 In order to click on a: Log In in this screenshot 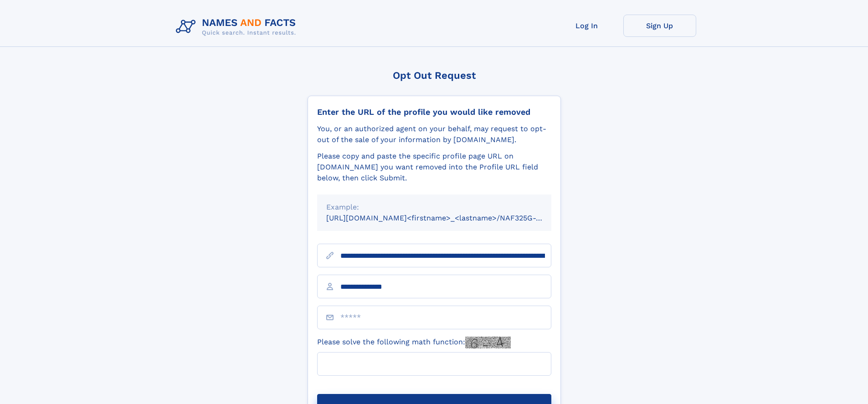, I will do `click(587, 25)`.